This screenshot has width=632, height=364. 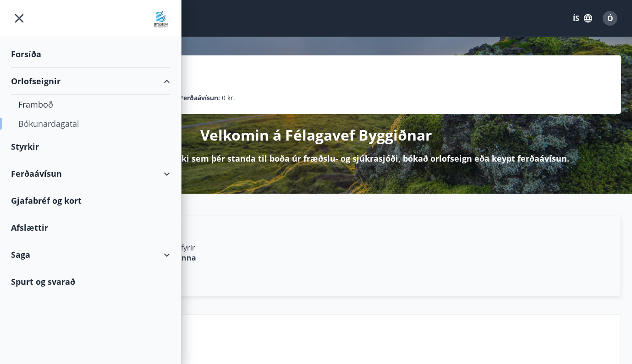 I want to click on div: Gjafabréf og kort, so click(x=90, y=201).